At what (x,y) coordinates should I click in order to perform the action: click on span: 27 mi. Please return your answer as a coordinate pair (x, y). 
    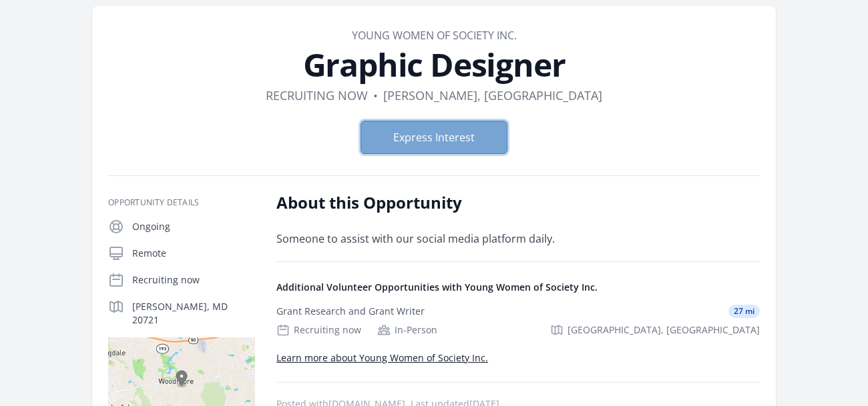
    Looking at the image, I should click on (744, 311).